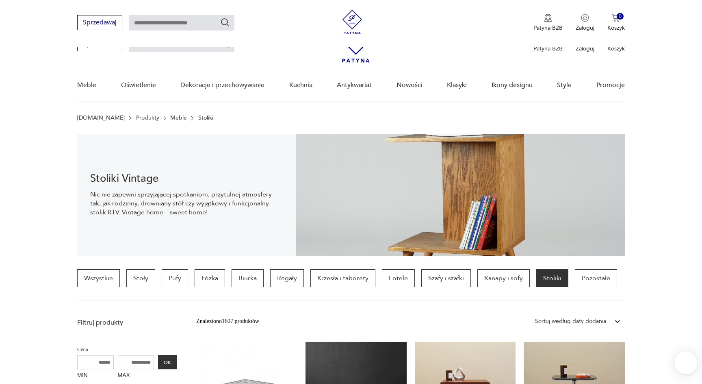 This screenshot has width=702, height=384. I want to click on a: Stoliki, so click(552, 278).